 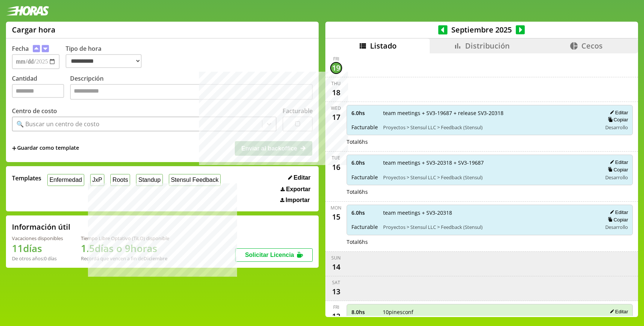 I want to click on div: 18, so click(x=336, y=93).